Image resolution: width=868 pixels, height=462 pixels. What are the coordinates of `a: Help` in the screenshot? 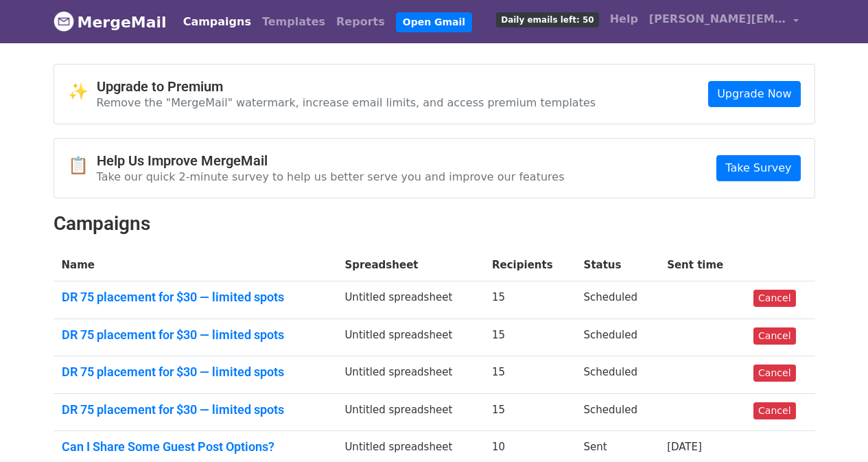 It's located at (624, 19).